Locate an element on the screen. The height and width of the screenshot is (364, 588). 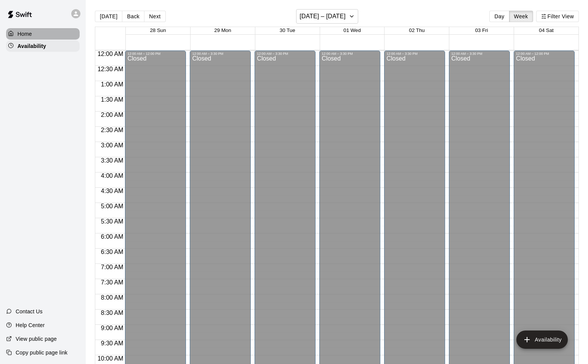
span: 4:30 AM is located at coordinates (112, 191).